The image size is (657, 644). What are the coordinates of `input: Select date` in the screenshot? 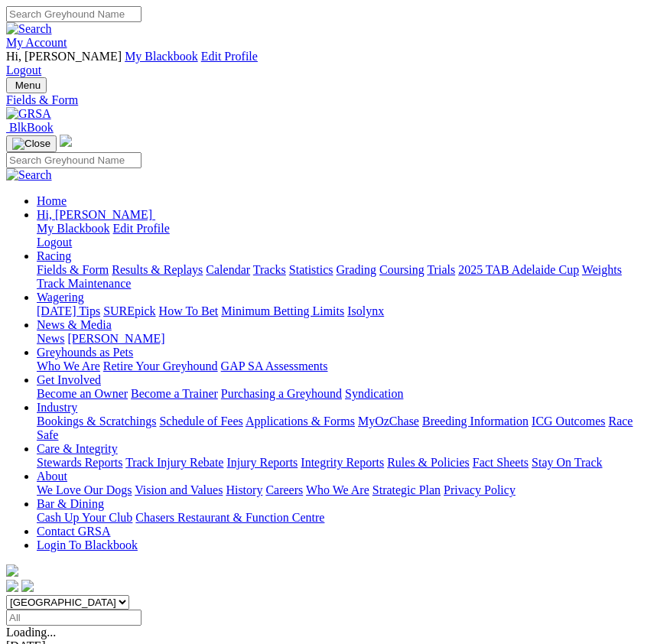 It's located at (74, 617).